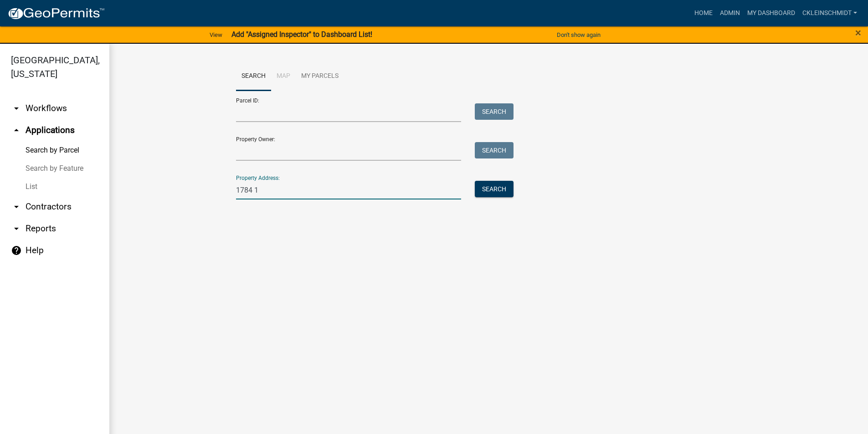 The width and height of the screenshot is (868, 434). I want to click on button: Don't show again, so click(579, 35).